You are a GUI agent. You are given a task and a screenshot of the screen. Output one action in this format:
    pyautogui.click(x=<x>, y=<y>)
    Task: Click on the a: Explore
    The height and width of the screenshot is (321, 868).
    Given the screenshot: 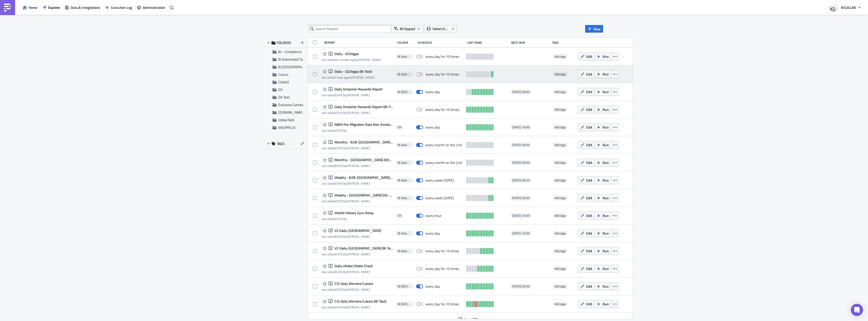 What is the action you would take?
    pyautogui.click(x=51, y=7)
    